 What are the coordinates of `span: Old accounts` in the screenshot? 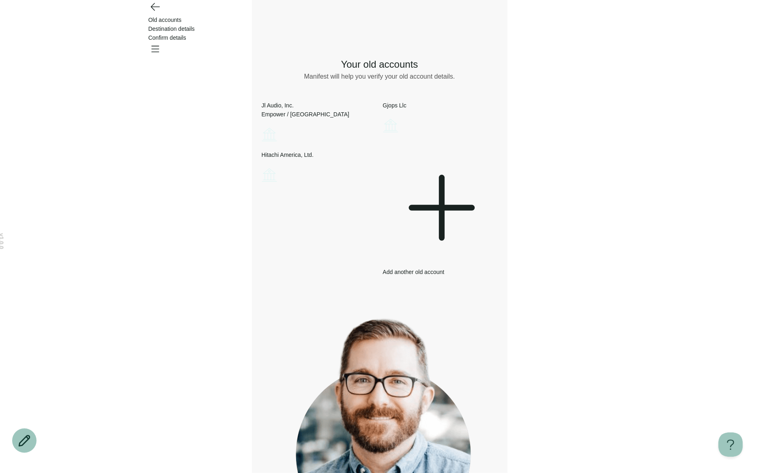 It's located at (165, 20).